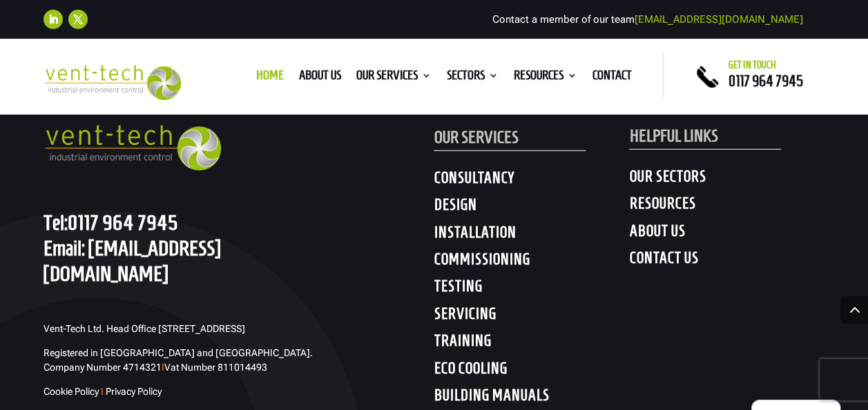 The height and width of the screenshot is (410, 868). Describe the element at coordinates (532, 317) in the screenshot. I see `h4: SERVICING` at that location.